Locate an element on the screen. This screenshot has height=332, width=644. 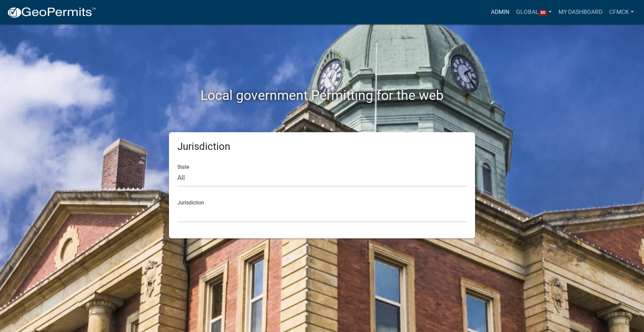
a: CFMCK is located at coordinates (622, 12).